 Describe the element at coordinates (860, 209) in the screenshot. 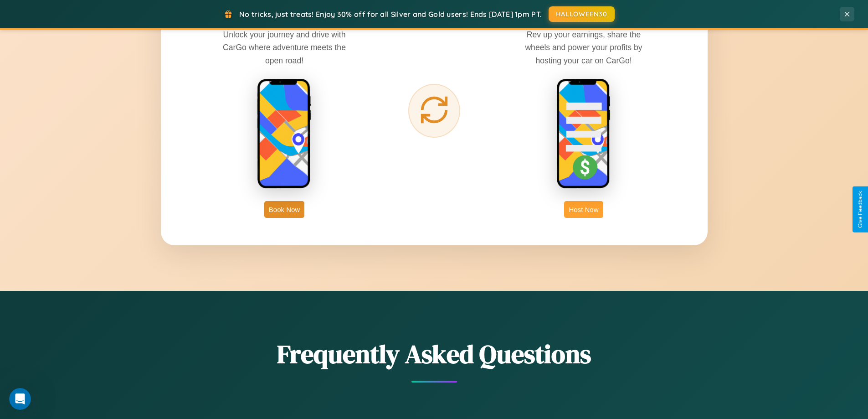

I see `div: Give Feedback` at that location.